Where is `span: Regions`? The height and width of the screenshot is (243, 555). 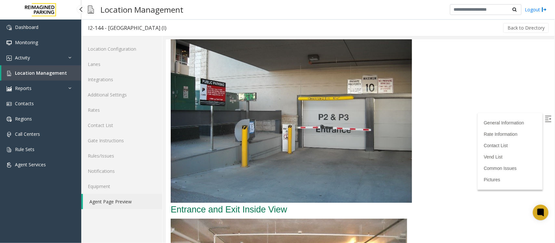
span: Regions is located at coordinates (23, 119).